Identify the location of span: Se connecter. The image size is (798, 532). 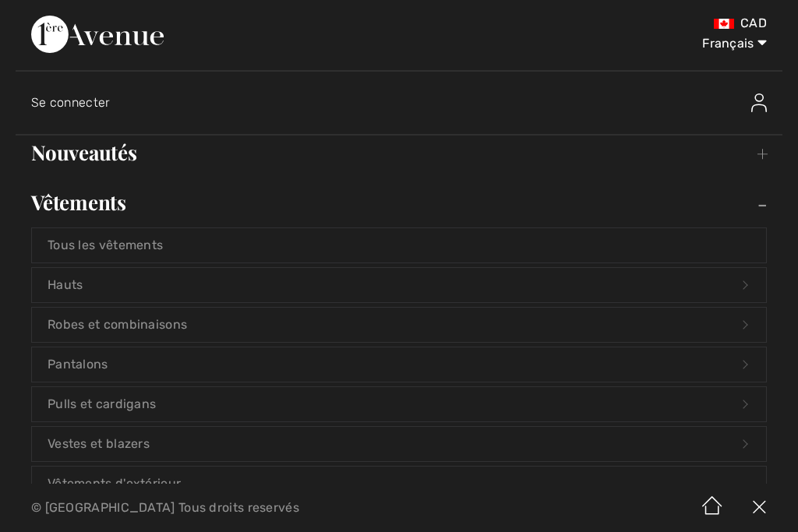
(71, 102).